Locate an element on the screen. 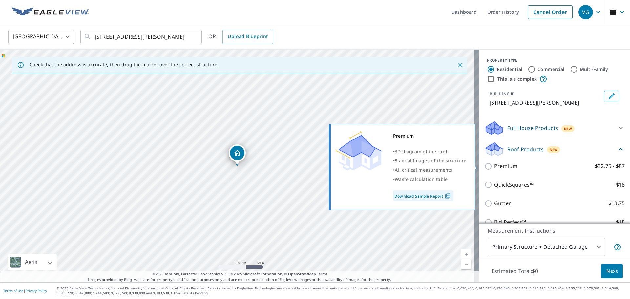 The image size is (630, 299). p: Bid Perfect™ is located at coordinates (510, 222).